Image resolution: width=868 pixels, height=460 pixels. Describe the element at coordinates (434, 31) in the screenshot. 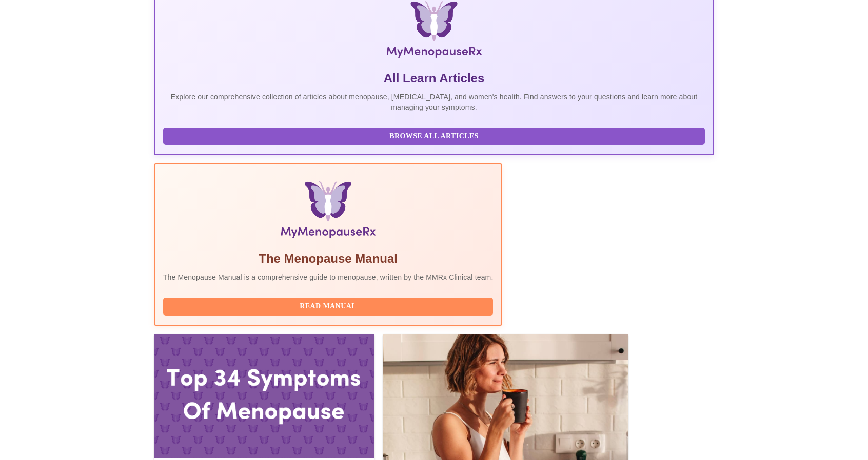

I see `img: MyMenopauseRx Logo` at that location.